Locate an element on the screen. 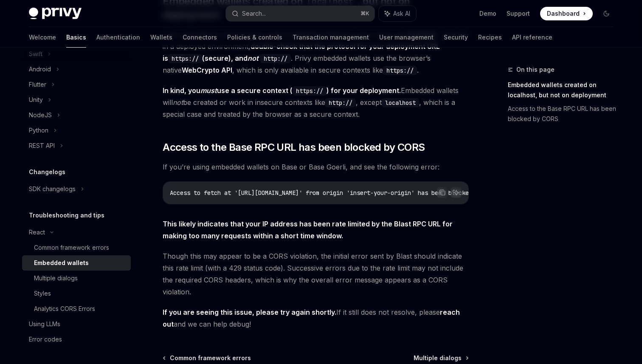  span: On this page is located at coordinates (536, 70).